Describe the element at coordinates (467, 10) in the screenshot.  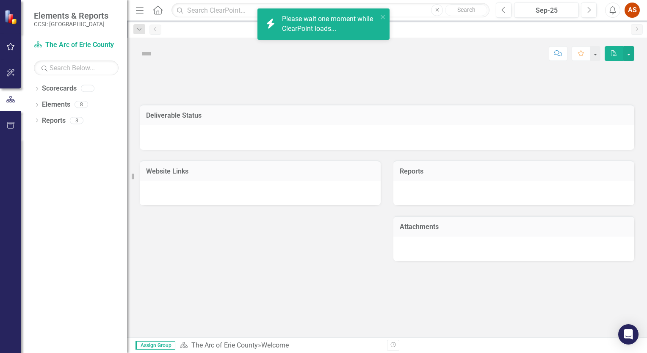
I see `span: Search` at that location.